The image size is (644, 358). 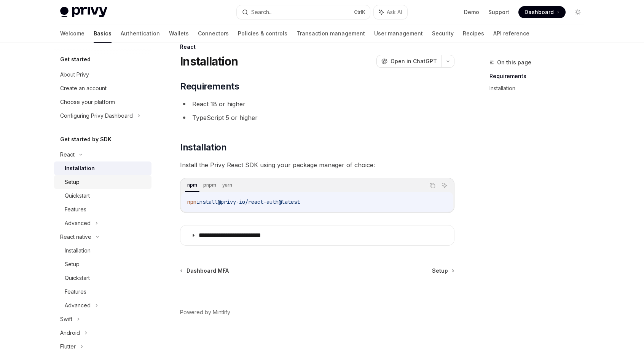 What do you see at coordinates (206, 312) in the screenshot?
I see `a: Powered by Mintlify` at bounding box center [206, 312].